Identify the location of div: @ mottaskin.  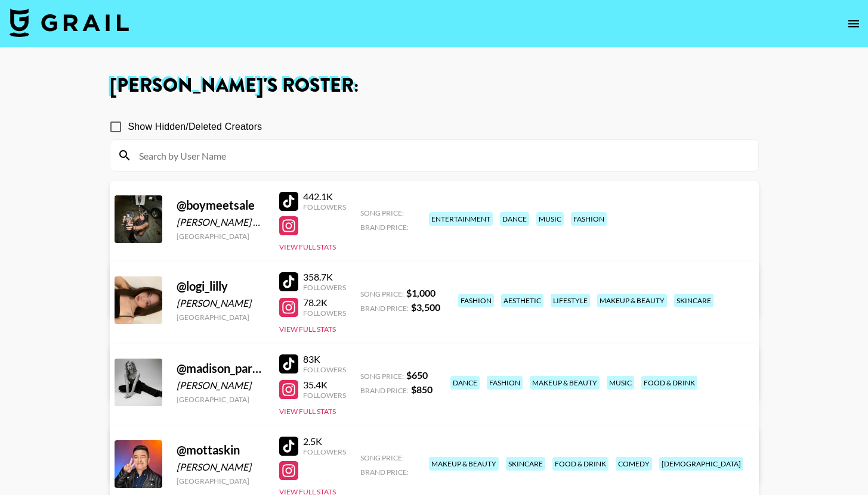
(220, 450).